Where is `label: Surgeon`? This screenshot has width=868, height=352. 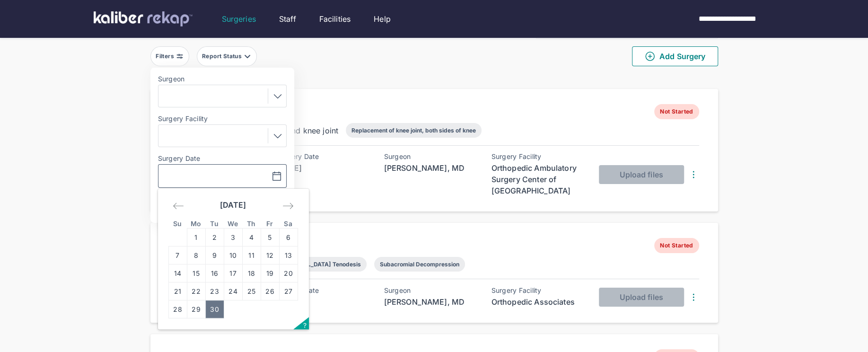 label: Surgeon is located at coordinates (222, 79).